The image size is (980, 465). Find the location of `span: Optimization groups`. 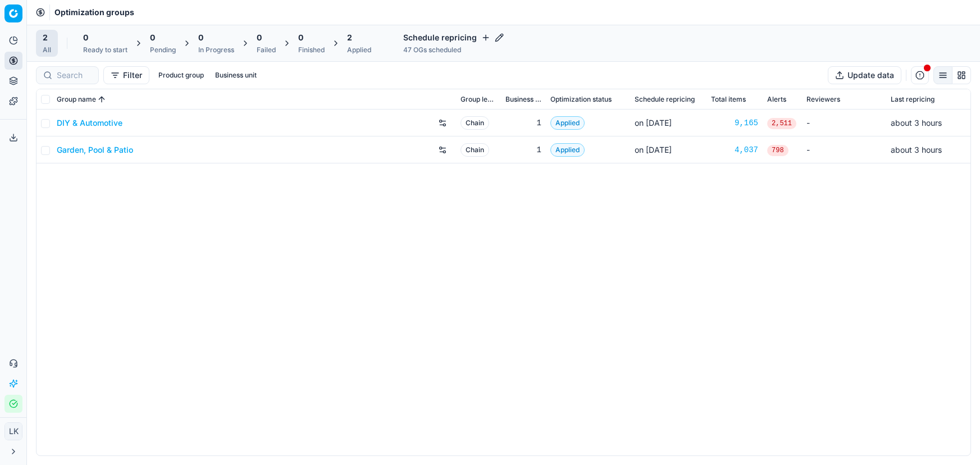

span: Optimization groups is located at coordinates (94, 12).